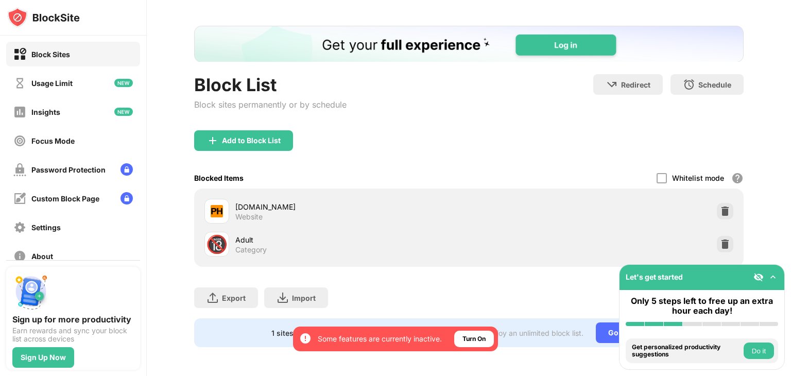  Describe the element at coordinates (20, 227) in the screenshot. I see `img: settings-off.svg` at that location.